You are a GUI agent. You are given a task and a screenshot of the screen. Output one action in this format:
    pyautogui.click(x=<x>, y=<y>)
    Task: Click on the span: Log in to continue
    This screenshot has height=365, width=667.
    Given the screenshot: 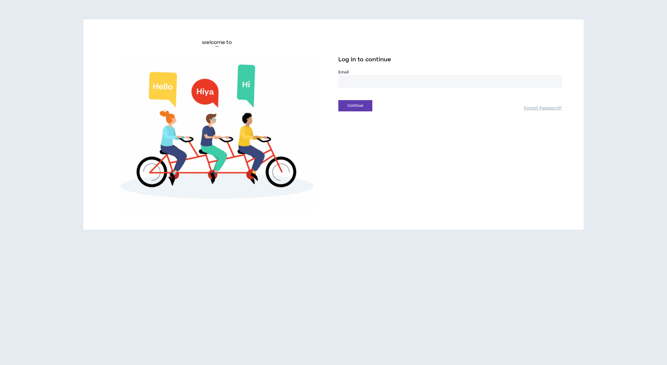 What is the action you would take?
    pyautogui.click(x=365, y=59)
    